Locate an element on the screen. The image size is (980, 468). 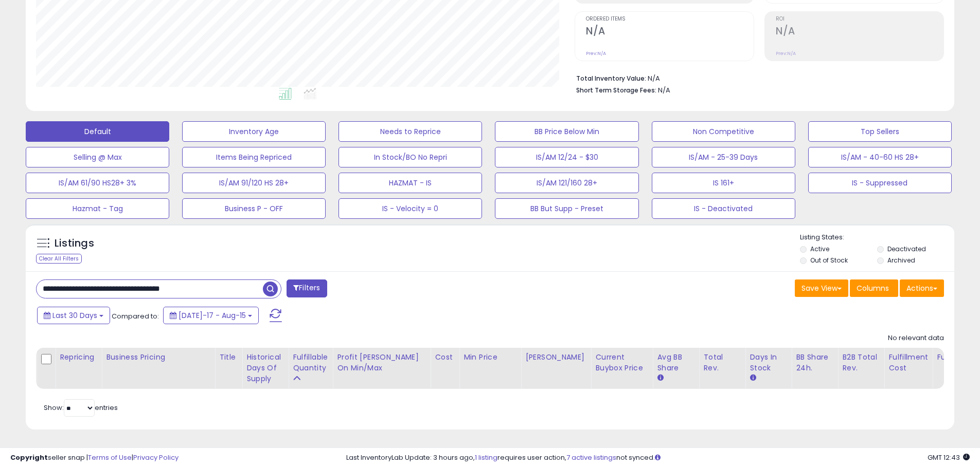
th: The percentage added to the cost of goods (COGS) that forms the calculator for Min & Max prices. is located at coordinates (382, 369).